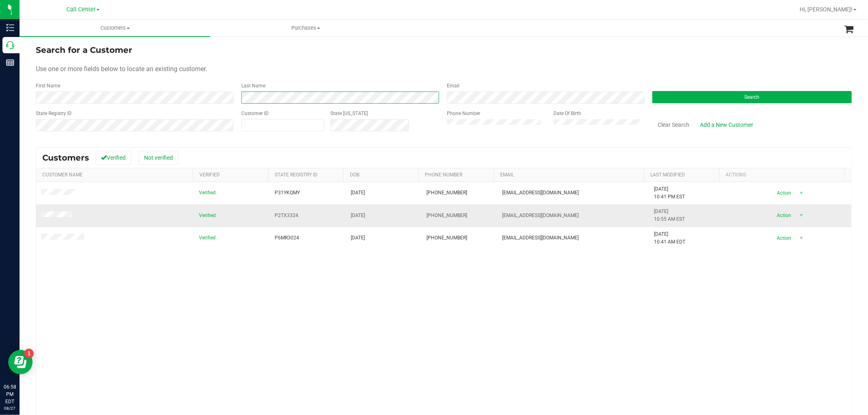 This screenshot has width=868, height=415. What do you see at coordinates (158, 158) in the screenshot?
I see `button: Not verified` at bounding box center [158, 158].